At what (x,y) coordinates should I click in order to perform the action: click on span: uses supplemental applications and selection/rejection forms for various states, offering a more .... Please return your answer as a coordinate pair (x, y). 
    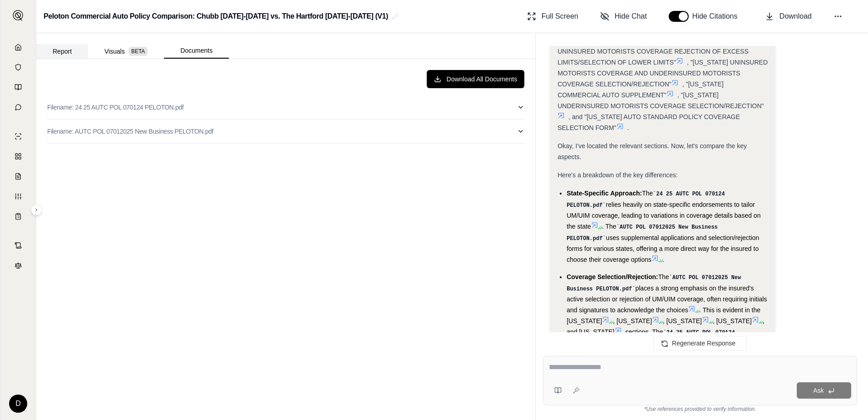
    Looking at the image, I should click on (663, 249).